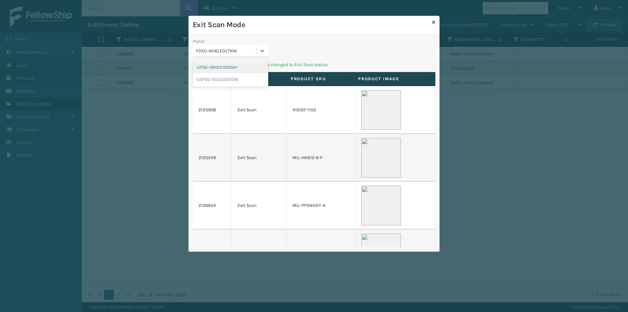 The width and height of the screenshot is (628, 312). Describe the element at coordinates (318, 79) in the screenshot. I see `label: Product SKU` at that location.